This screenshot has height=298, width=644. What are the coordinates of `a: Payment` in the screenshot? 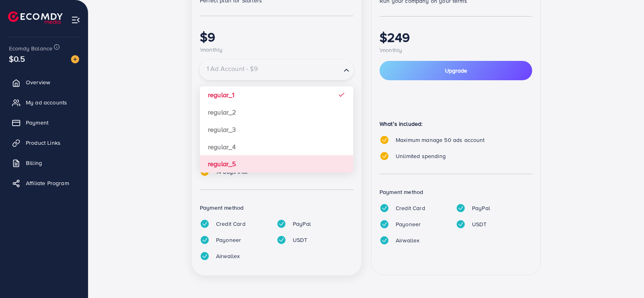 It's located at (44, 123).